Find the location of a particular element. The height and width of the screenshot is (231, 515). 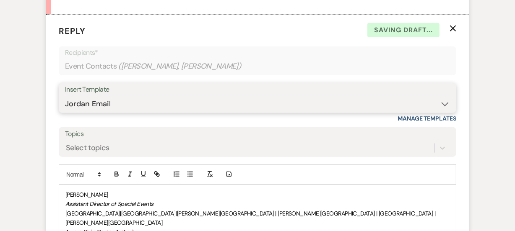

a: Manage Templates is located at coordinates (427, 119).